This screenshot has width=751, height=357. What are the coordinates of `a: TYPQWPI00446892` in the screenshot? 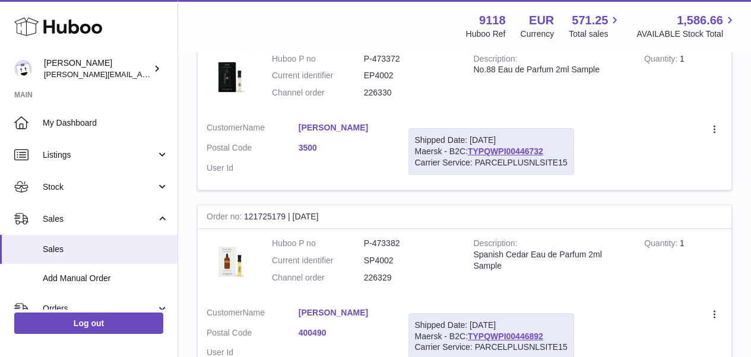 It's located at (505, 336).